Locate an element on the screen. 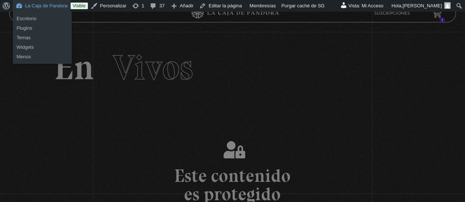 This screenshot has width=465, height=202. a: Menús is located at coordinates (42, 57).